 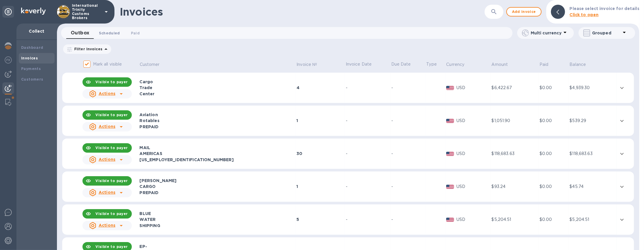 What do you see at coordinates (319, 154) in the screenshot?
I see `div: 30` at bounding box center [319, 154].